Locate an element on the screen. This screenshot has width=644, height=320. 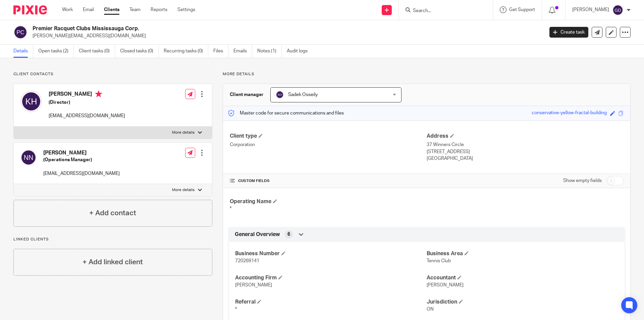
label: Show empty fields is located at coordinates (582, 181).